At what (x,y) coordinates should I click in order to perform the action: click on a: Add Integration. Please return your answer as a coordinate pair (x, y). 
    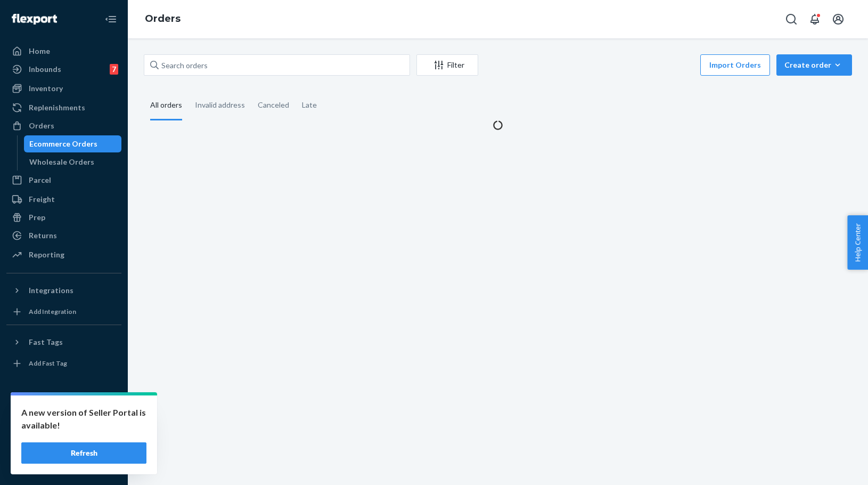
    Looking at the image, I should click on (64, 312).